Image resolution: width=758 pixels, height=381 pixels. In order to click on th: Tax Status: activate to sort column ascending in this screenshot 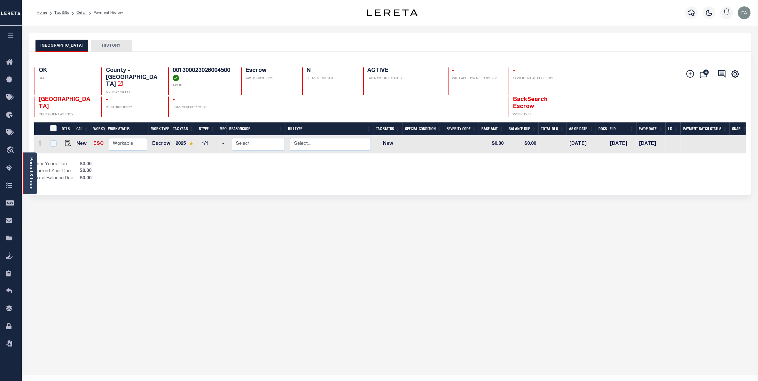, I will do `click(388, 129)`.